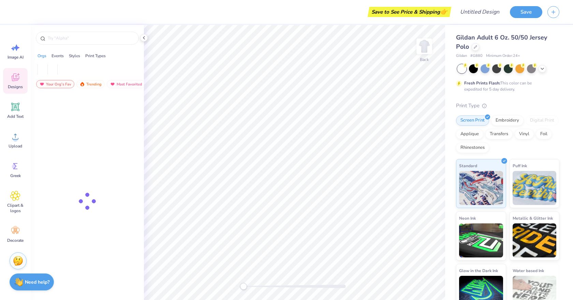 This screenshot has width=573, height=300. I want to click on div: Back, so click(424, 60).